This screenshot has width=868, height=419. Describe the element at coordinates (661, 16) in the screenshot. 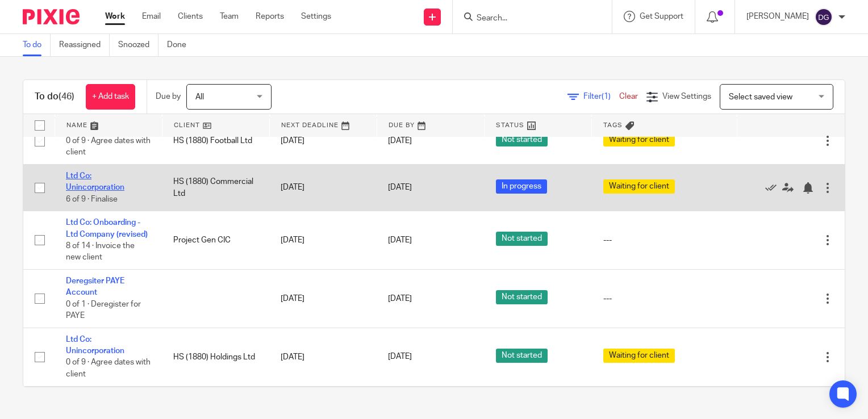

I see `span: Get Support` at that location.